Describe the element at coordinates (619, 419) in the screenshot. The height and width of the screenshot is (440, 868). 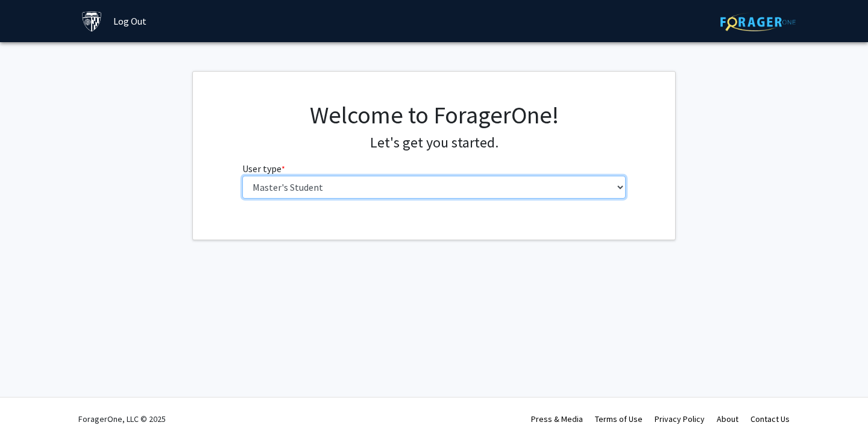
I see `a: Terms of Use` at that location.